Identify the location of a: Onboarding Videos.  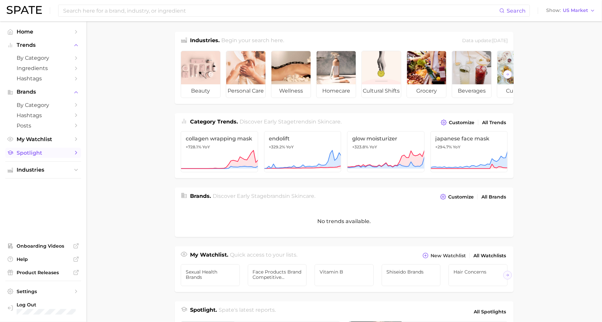
(43, 246).